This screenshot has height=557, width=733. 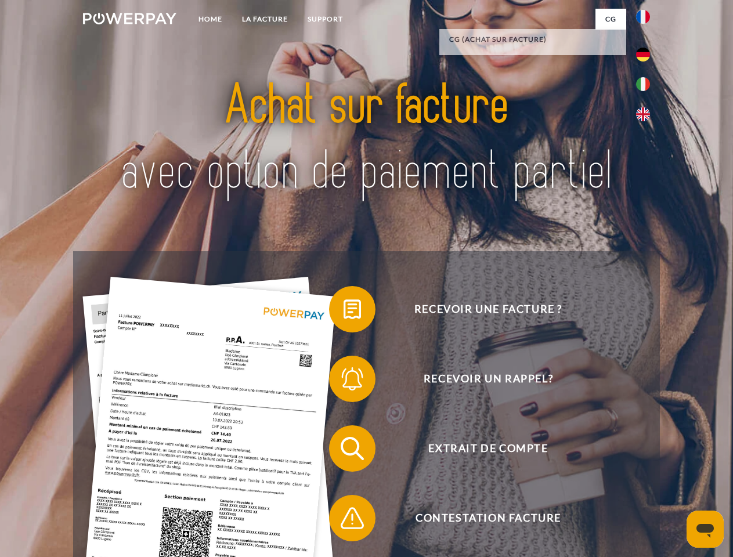 I want to click on a: CG, so click(x=610, y=19).